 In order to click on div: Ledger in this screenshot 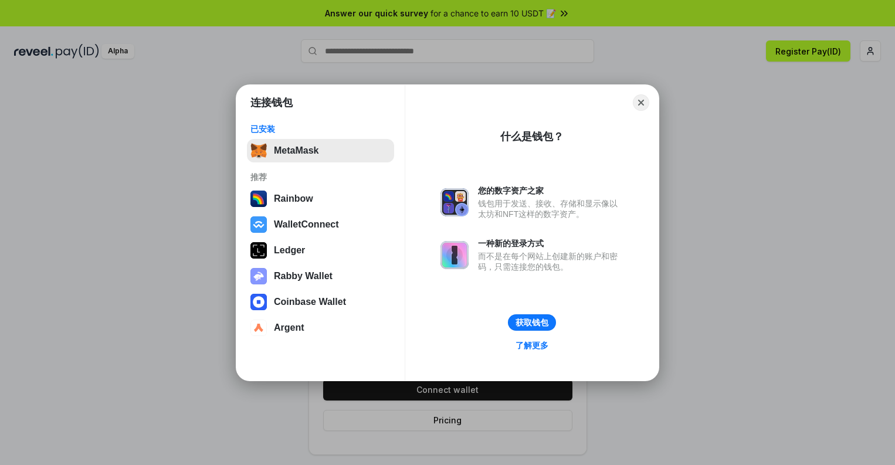, I will do `click(289, 250)`.